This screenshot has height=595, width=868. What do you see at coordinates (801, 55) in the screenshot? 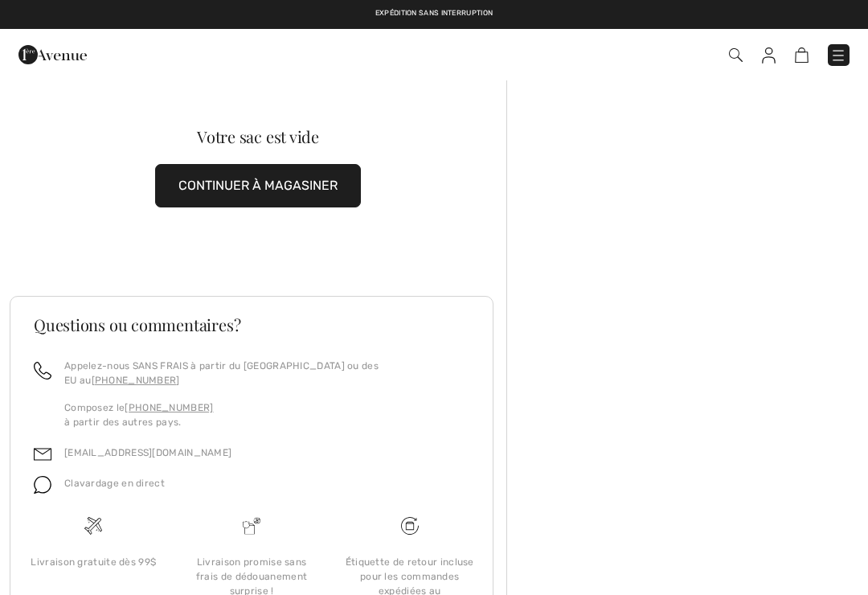
I see `img: Panier d'achat` at bounding box center [801, 55].